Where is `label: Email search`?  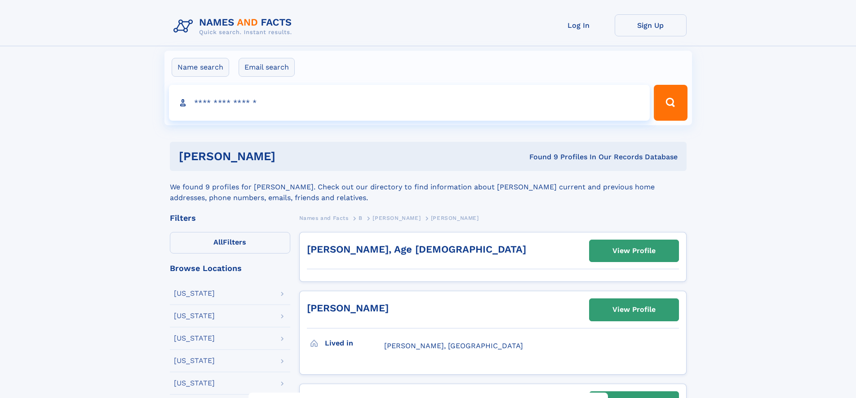 label: Email search is located at coordinates (266, 67).